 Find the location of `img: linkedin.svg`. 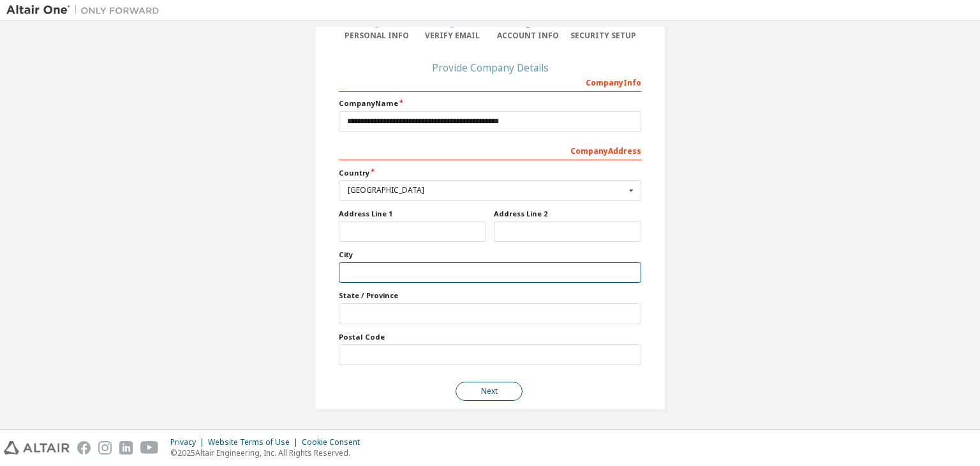

img: linkedin.svg is located at coordinates (125, 447).